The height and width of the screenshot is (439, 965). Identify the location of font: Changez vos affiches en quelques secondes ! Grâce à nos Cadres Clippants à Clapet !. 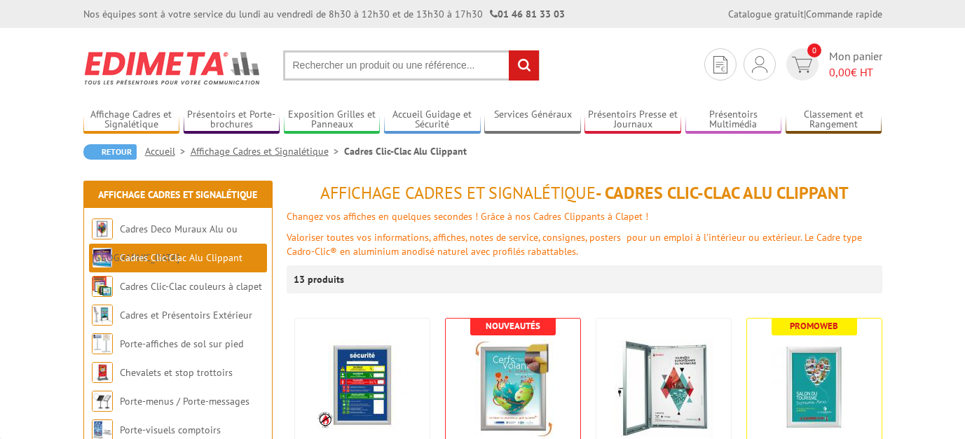
(468, 217).